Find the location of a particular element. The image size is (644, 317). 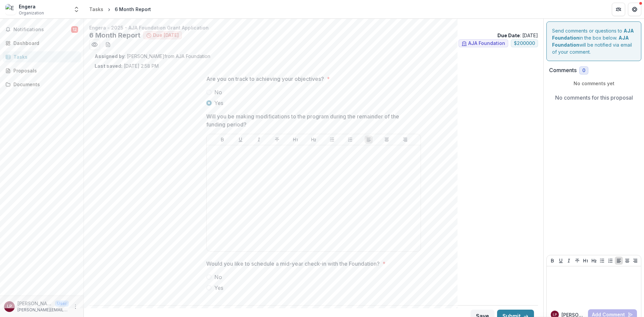

button: download-word-button is located at coordinates (108, 44).